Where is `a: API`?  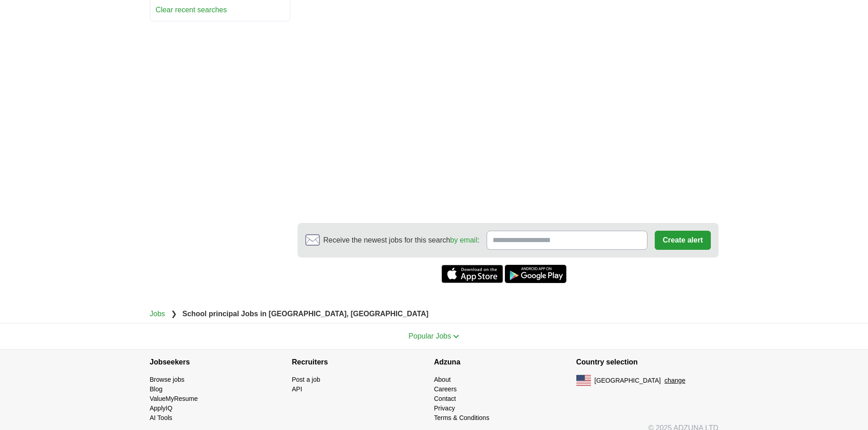 a: API is located at coordinates (297, 389).